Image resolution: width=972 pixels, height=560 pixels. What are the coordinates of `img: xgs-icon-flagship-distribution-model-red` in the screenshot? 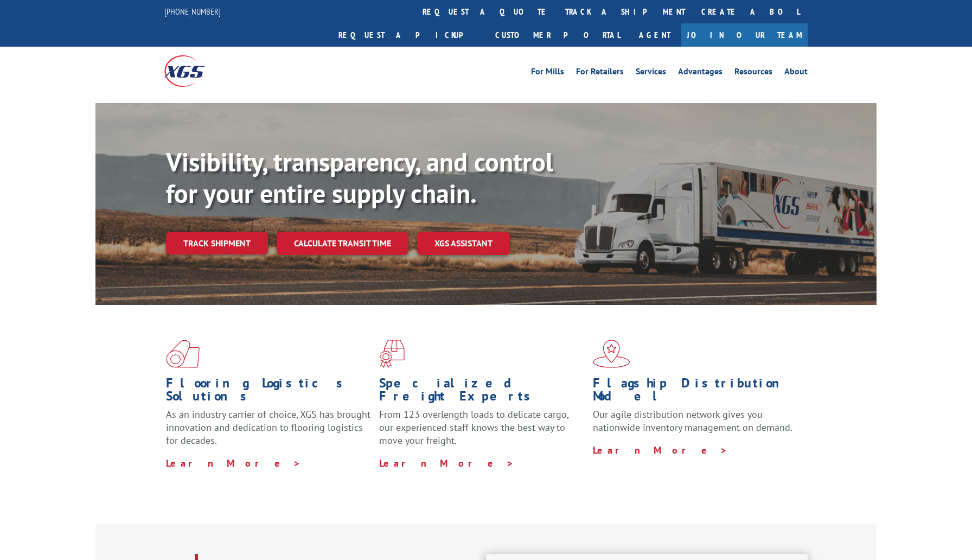 It's located at (611, 354).